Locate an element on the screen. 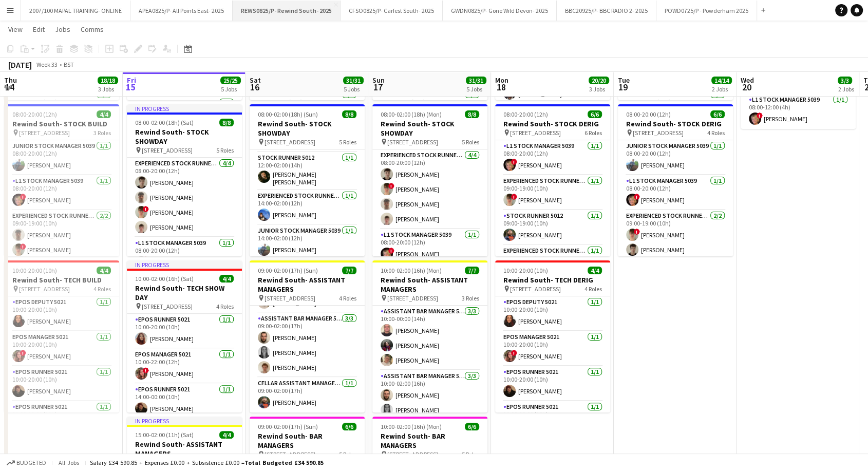 The width and height of the screenshot is (868, 471). span: 08:00-02:00 (18h) (Sat) is located at coordinates (164, 122).